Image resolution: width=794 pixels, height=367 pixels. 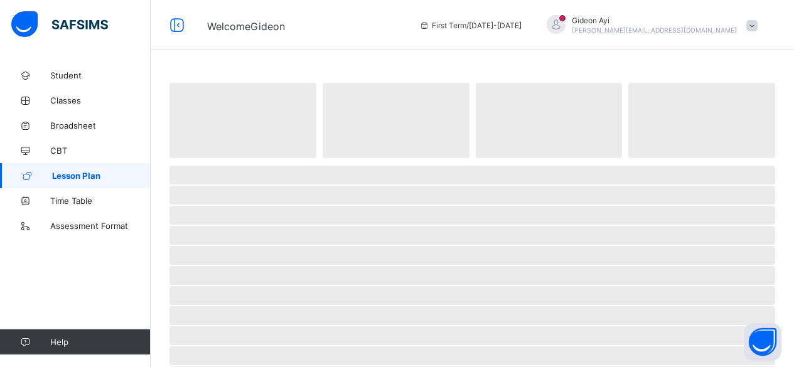 What do you see at coordinates (100, 126) in the screenshot?
I see `span: Broadsheet` at bounding box center [100, 126].